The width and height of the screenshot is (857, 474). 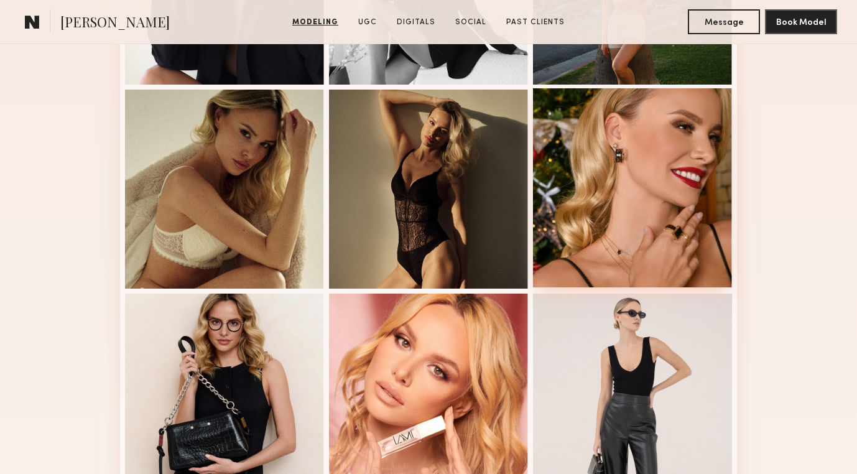 What do you see at coordinates (367, 22) in the screenshot?
I see `a: UGC` at bounding box center [367, 22].